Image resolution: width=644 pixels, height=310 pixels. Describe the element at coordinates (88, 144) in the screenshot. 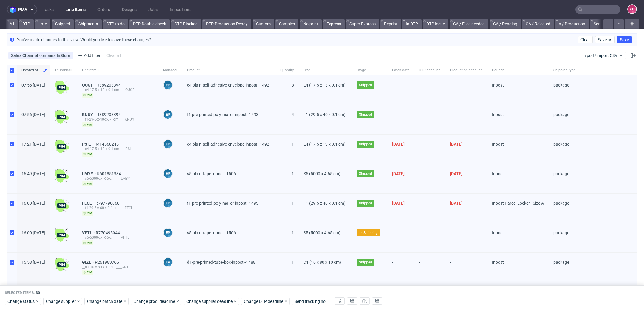

I see `a: PSIL` at that location.